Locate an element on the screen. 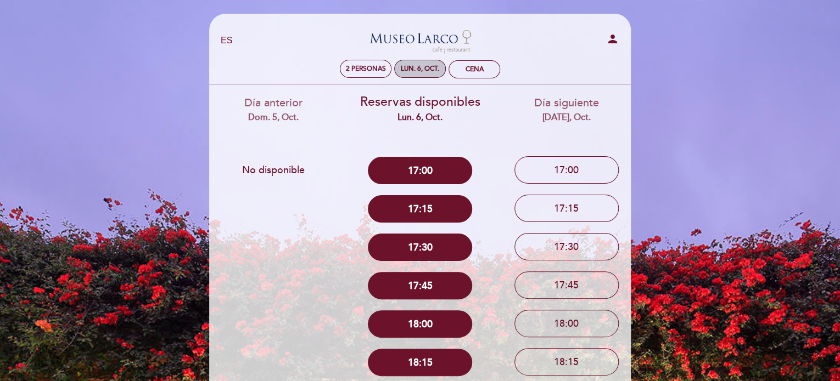 The image size is (840, 381). span: 2 personas is located at coordinates (365, 69).